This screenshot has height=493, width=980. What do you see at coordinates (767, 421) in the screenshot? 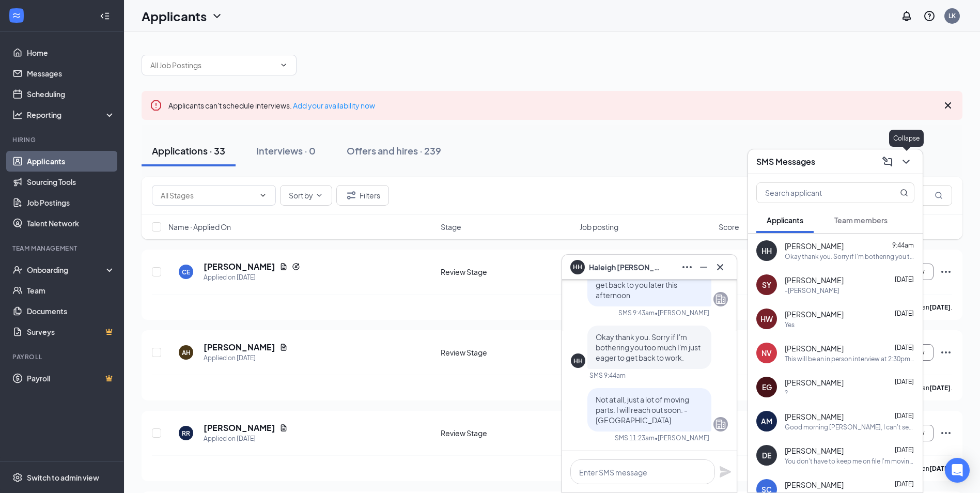
I see `div: AM` at bounding box center [767, 421].